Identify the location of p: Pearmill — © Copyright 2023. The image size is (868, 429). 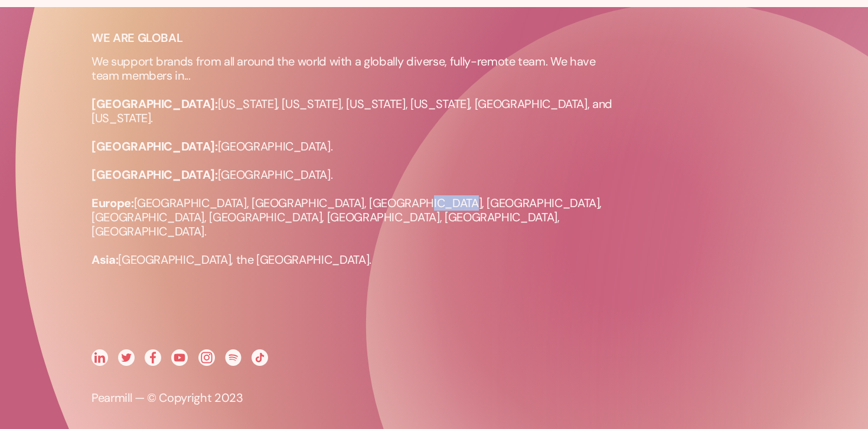
(357, 398).